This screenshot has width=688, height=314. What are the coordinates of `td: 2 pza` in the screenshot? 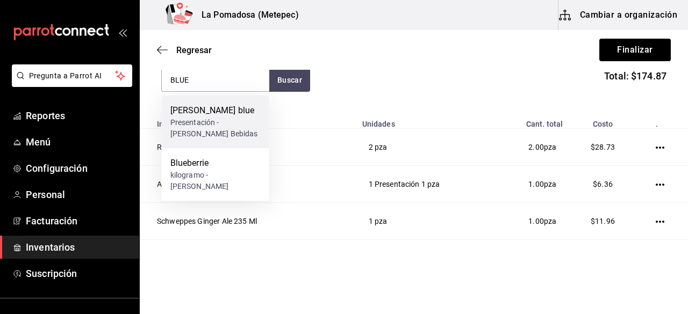 It's located at (421, 147).